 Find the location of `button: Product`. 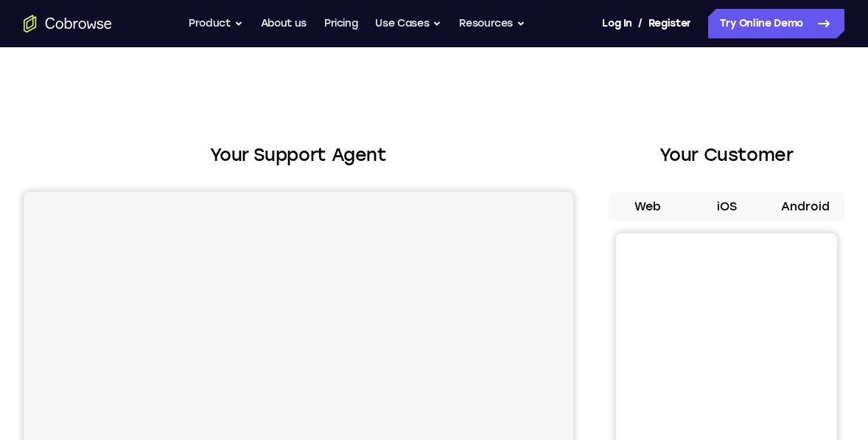

button: Product is located at coordinates (216, 24).